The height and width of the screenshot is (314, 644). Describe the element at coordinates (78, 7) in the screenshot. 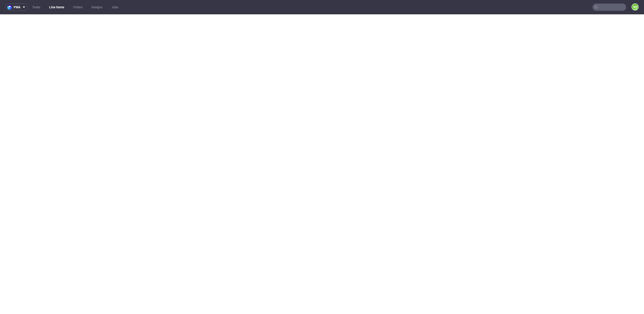

I see `a: Orders` at that location.